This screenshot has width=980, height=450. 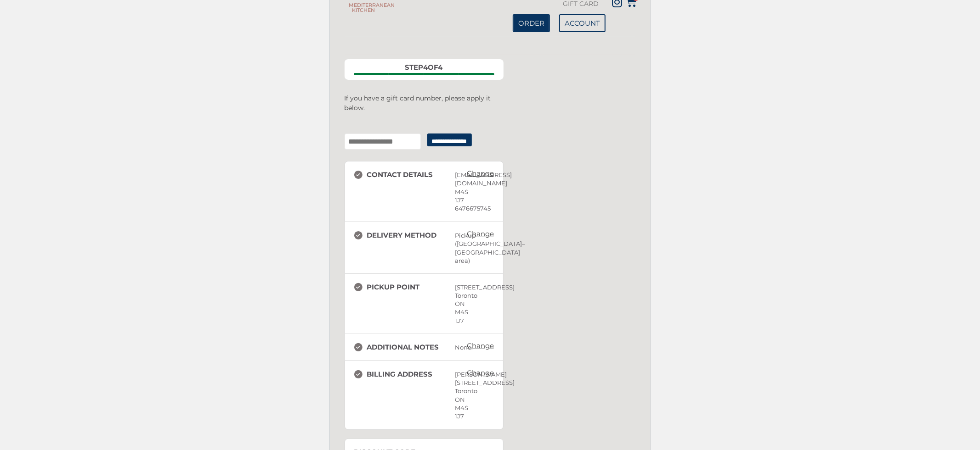 What do you see at coordinates (531, 23) in the screenshot?
I see `span: ORDER` at bounding box center [531, 23].